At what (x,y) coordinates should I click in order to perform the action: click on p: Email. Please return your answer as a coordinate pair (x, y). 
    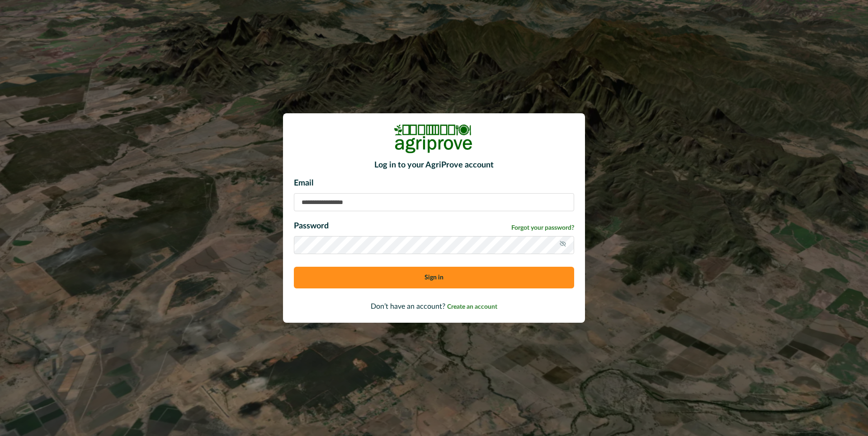
    Looking at the image, I should click on (434, 183).